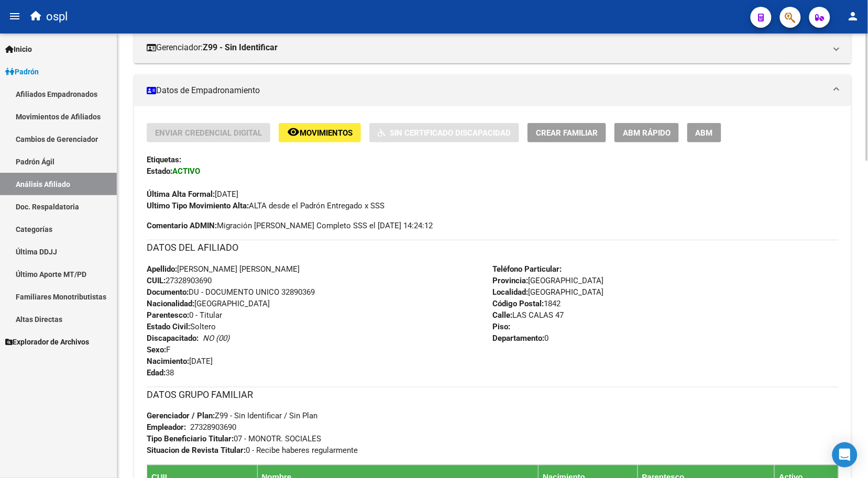  What do you see at coordinates (213, 428) in the screenshot?
I see `div: 27328903690` at bounding box center [213, 428].